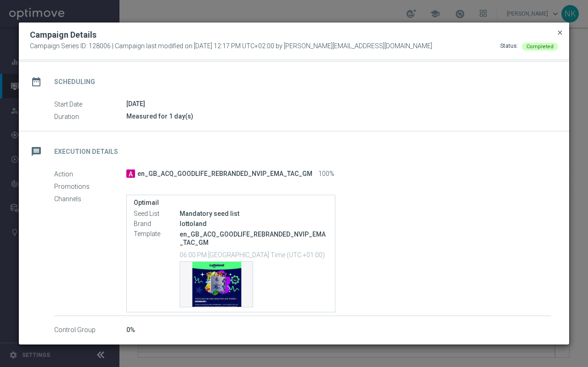 Image resolution: width=588 pixels, height=367 pixels. Describe the element at coordinates (157, 224) in the screenshot. I see `label: Brand` at that location.